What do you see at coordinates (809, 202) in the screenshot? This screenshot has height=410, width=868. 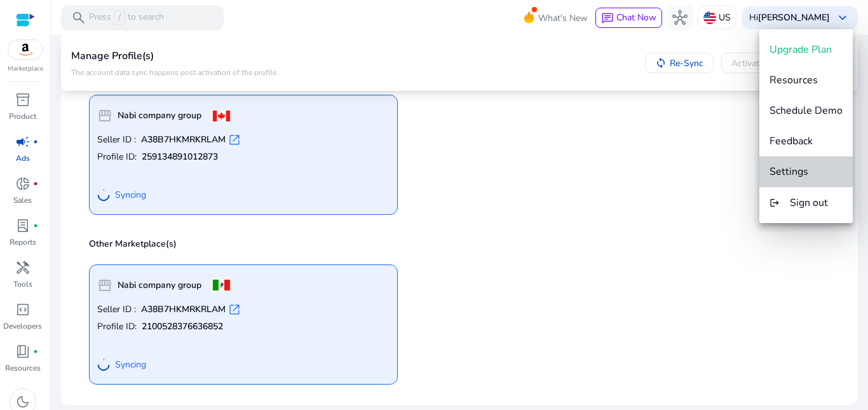 I see `span: Sign out` at bounding box center [809, 202].